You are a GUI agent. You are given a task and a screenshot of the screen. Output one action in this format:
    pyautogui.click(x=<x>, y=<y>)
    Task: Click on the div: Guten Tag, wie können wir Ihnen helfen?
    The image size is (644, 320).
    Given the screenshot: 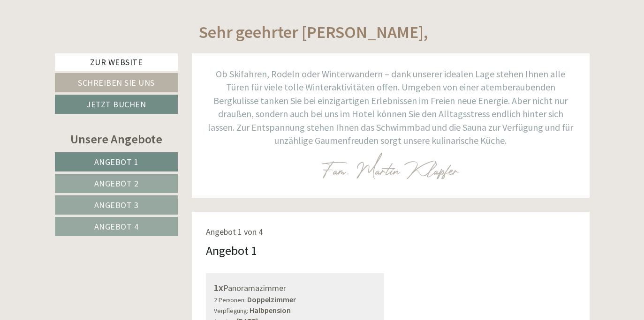 What is the action you would take?
    pyautogui.click(x=78, y=39)
    